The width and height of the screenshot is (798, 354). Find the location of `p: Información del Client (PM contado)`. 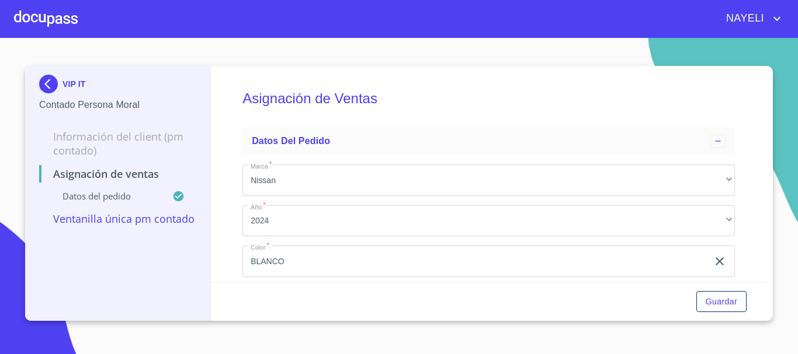

p: Información del Client (PM contado) is located at coordinates (117, 144).